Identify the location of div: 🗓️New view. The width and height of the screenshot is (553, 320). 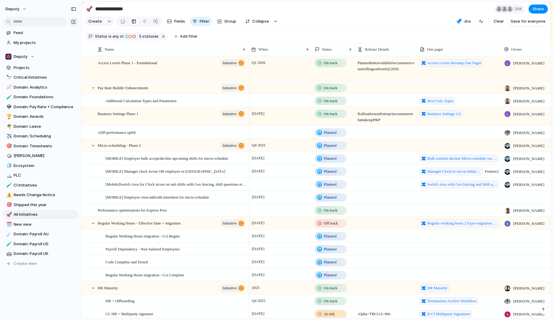
(41, 225).